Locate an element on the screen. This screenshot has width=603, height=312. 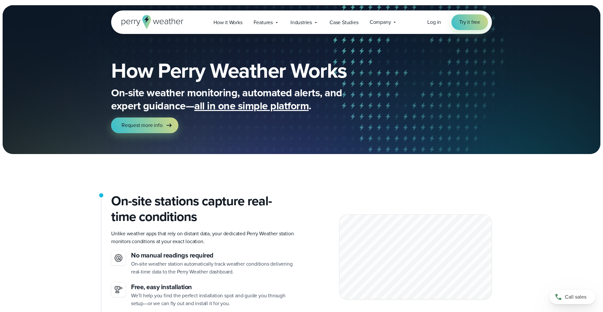
p: We’ll help you find the perfect installation spot and guide you through setup—or we can fly out a... is located at coordinates (214, 299).